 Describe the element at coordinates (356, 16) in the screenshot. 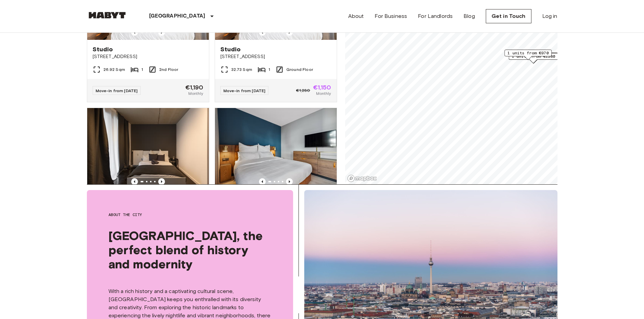

I see `a: About` at that location.